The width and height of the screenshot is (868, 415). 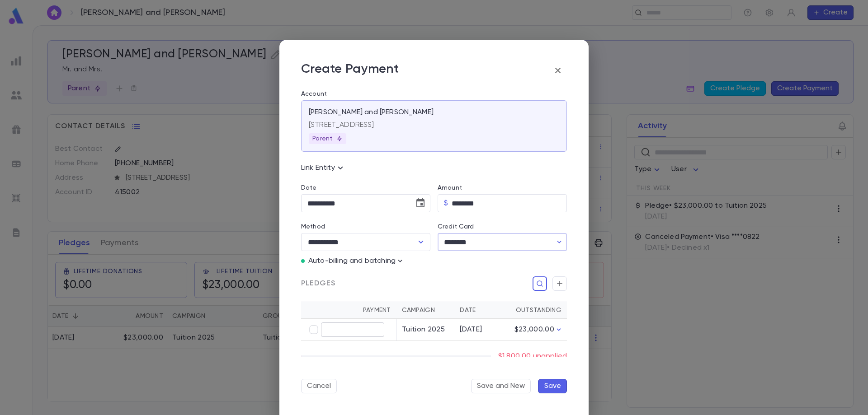 What do you see at coordinates (421, 203) in the screenshot?
I see `button: Choose date, selected date is Sep 1, 2025` at bounding box center [421, 203].